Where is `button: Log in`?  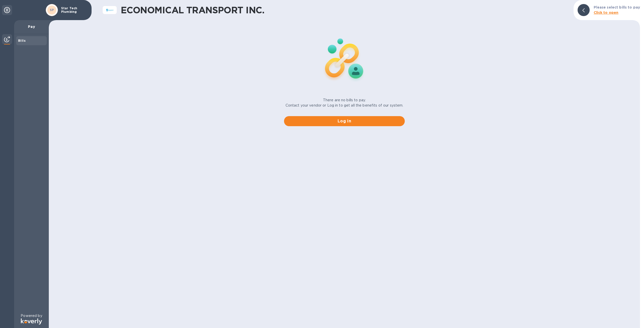 button: Log in is located at coordinates (345, 121).